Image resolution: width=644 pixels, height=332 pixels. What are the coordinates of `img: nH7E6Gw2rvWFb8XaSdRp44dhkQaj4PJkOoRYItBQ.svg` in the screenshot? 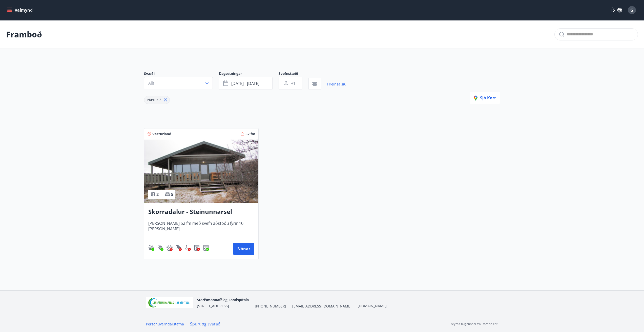 It's located at (179, 248).